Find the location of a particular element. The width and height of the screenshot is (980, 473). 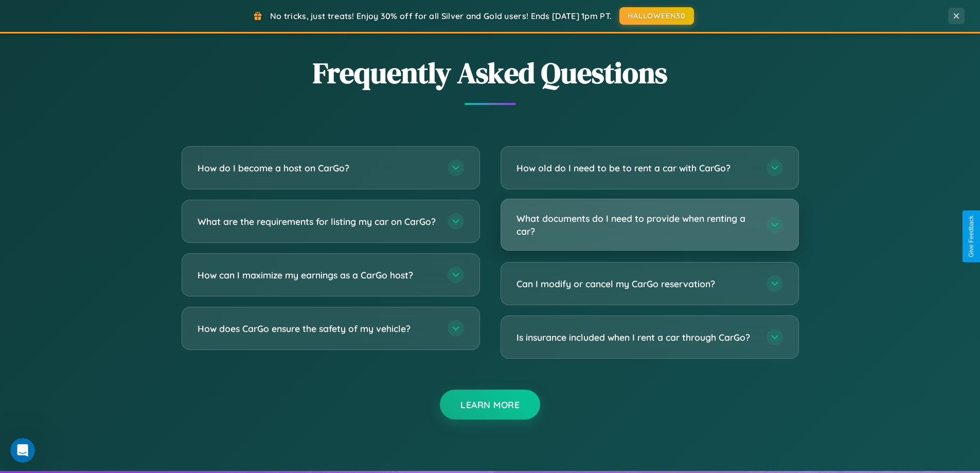

h3: How can I maximize my earnings as a CarGo host? is located at coordinates (317, 275).